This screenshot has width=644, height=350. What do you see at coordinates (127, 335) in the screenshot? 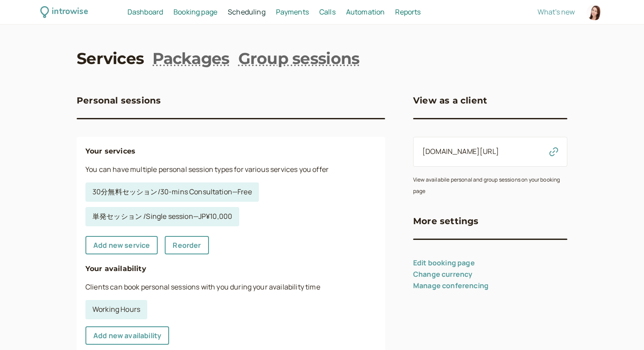
I see `a: Add new availability` at bounding box center [127, 335].